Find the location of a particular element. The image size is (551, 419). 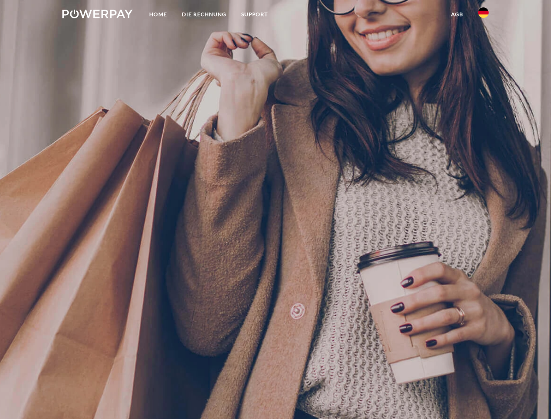

a: SUPPORT is located at coordinates (254, 14).